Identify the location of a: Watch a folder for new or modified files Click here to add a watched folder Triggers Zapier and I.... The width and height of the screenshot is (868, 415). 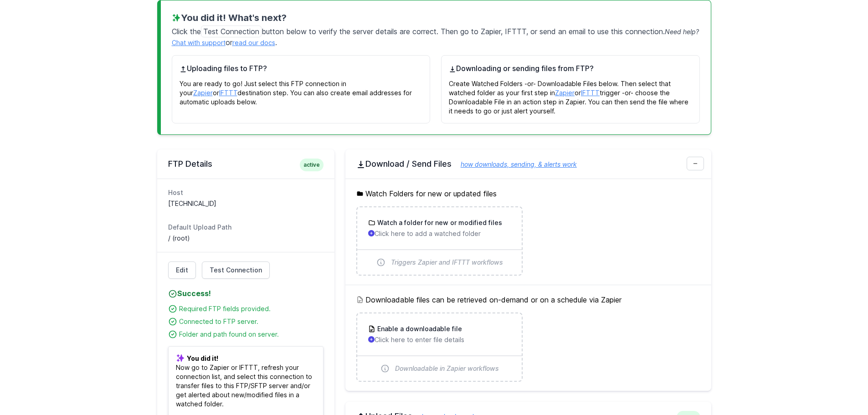
(439, 241).